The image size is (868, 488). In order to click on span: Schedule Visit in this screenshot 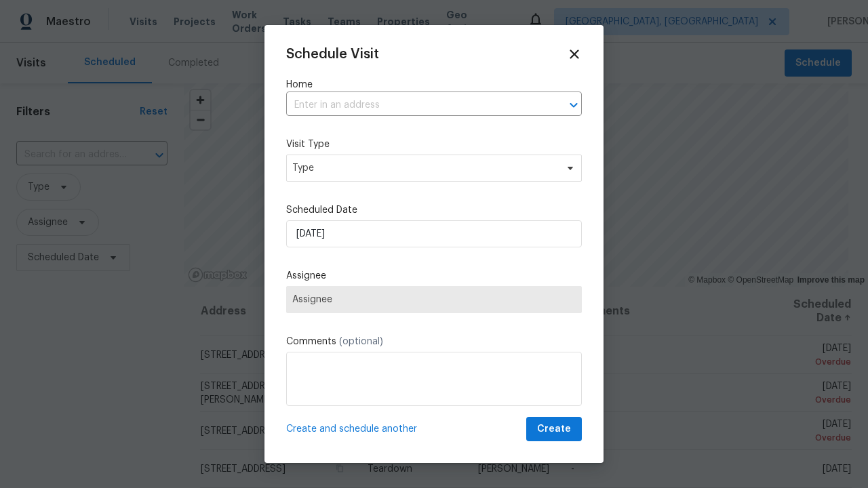, I will do `click(332, 54)`.